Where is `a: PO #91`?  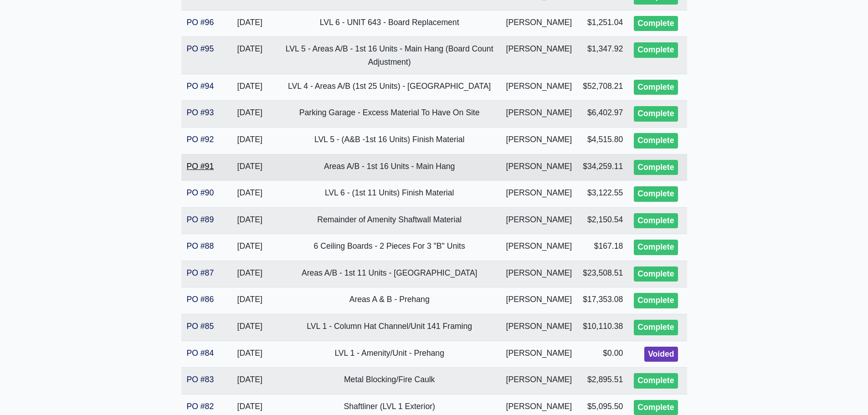
a: PO #91 is located at coordinates (200, 166).